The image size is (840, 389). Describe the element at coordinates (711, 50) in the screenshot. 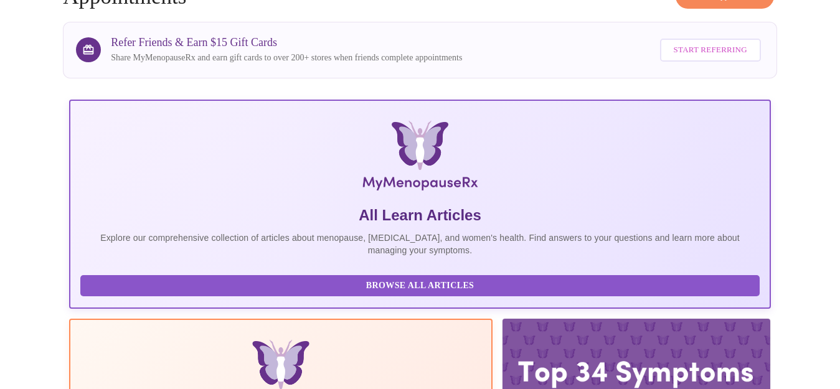

I see `span: Start Referring` at that location.